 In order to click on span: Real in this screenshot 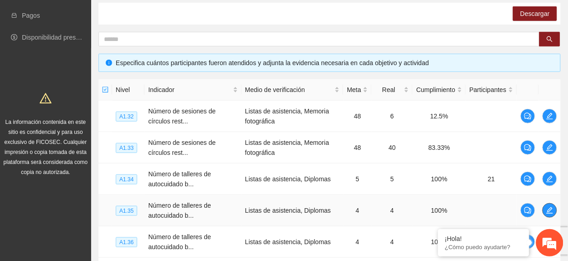, I will do `click(389, 90)`.